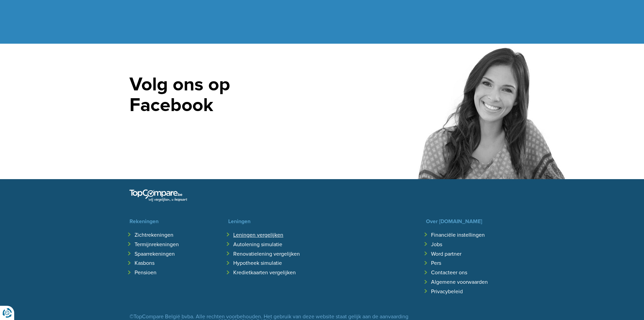 The width and height of the screenshot is (644, 320). Describe the element at coordinates (145, 273) in the screenshot. I see `a: Pensioen` at that location.